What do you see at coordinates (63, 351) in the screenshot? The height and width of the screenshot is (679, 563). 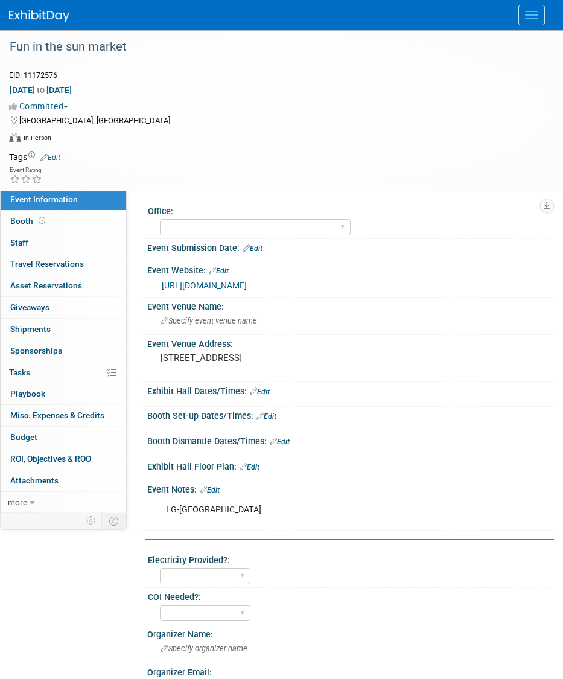 I see `a: Sponsorships` at bounding box center [63, 351].